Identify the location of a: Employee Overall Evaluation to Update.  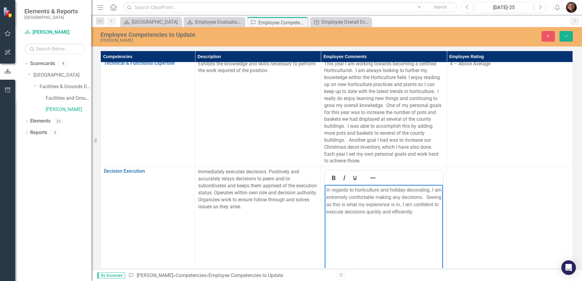
(341, 22).